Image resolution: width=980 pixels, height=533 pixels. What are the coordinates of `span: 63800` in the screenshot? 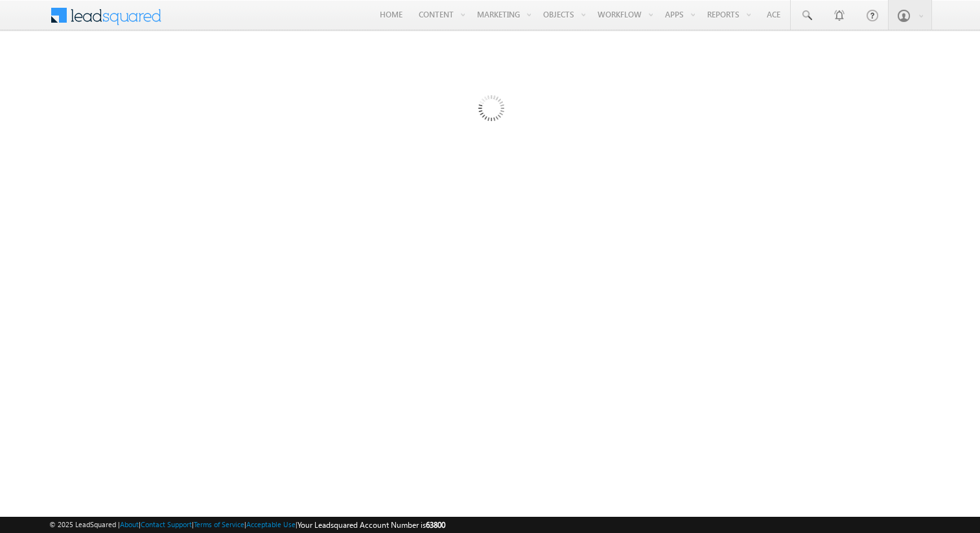 It's located at (436, 524).